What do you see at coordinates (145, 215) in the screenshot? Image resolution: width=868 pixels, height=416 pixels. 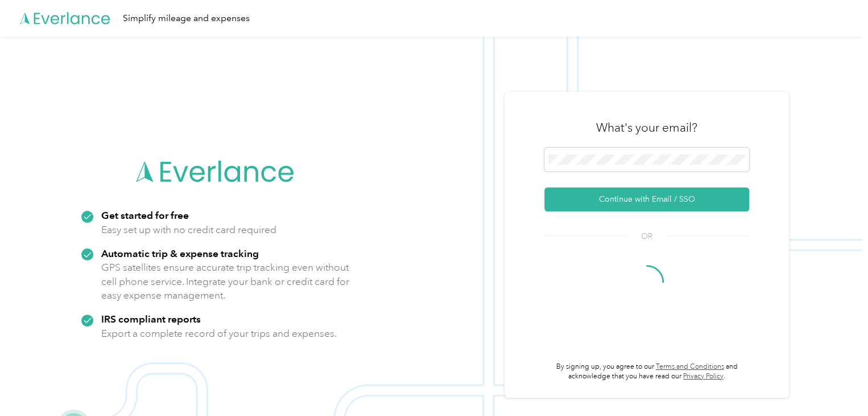 I see `strong: Get started for free` at bounding box center [145, 215].